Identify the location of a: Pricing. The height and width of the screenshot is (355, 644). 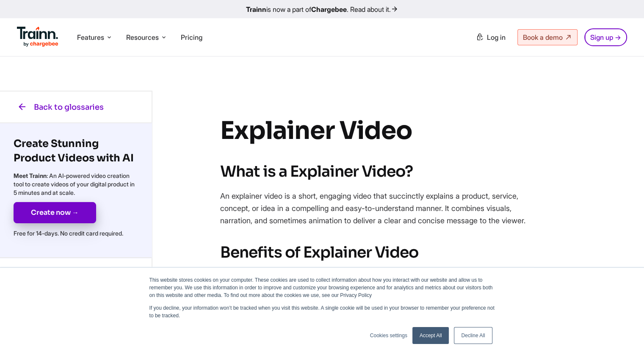
(191, 37).